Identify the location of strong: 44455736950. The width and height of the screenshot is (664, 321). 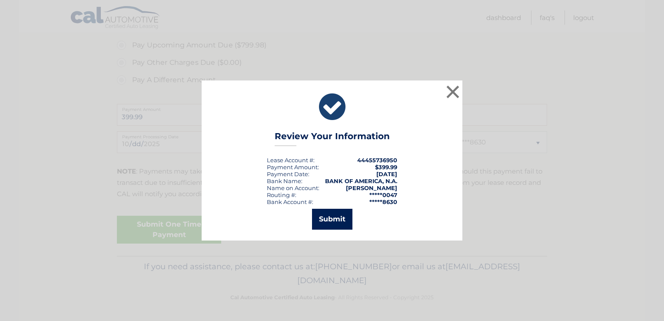
(377, 160).